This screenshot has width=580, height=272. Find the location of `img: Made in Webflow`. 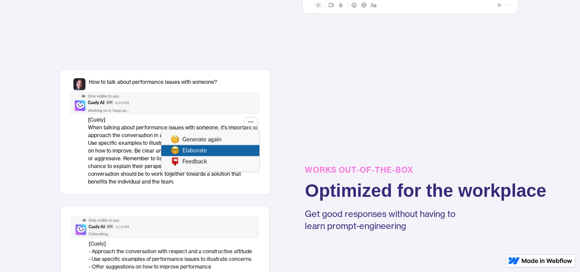

img: Made in Webflow is located at coordinates (547, 261).